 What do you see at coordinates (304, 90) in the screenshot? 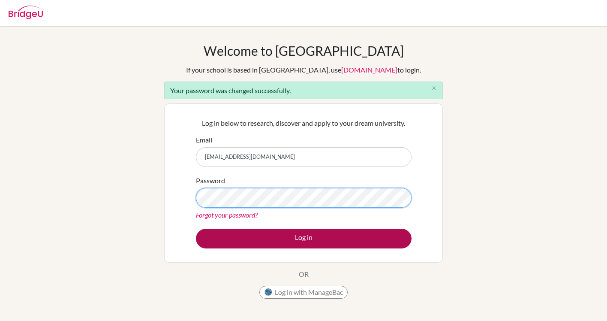
I see `div: Your password was changed successfully.` at bounding box center [304, 90].